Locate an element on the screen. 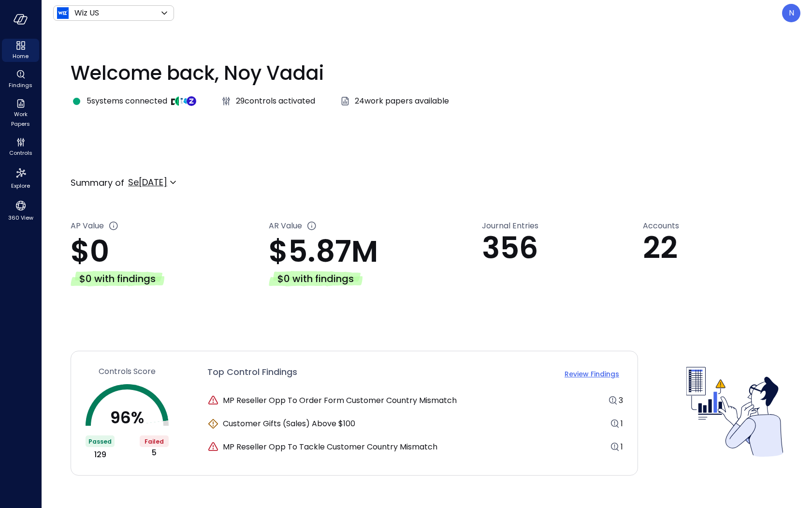  a: 3 is located at coordinates (621, 401).